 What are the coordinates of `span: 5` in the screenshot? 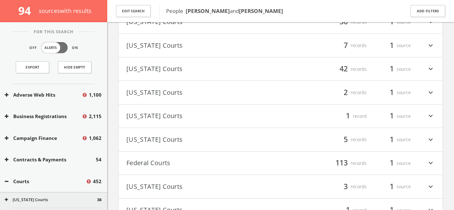 It's located at (346, 139).